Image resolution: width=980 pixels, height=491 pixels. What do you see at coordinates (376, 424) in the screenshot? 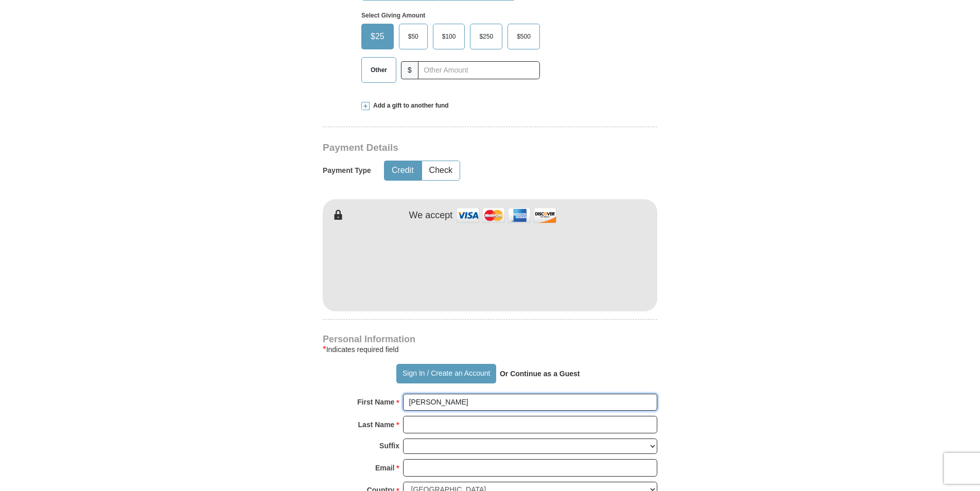
I see `strong: Last Name` at bounding box center [376, 424].